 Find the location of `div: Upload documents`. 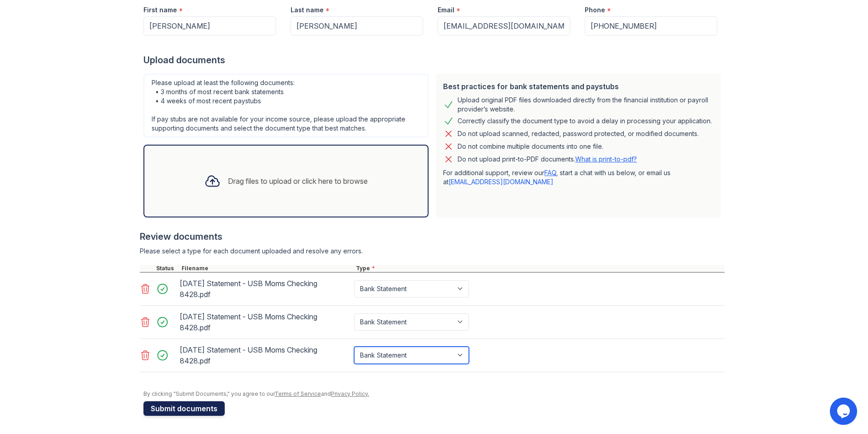

div: Upload documents is located at coordinates (434, 60).